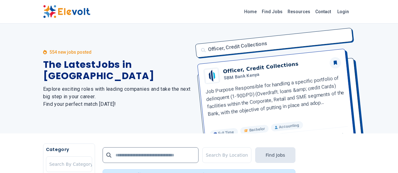 This screenshot has height=173, width=398. I want to click on a: Find Jobs, so click(272, 12).